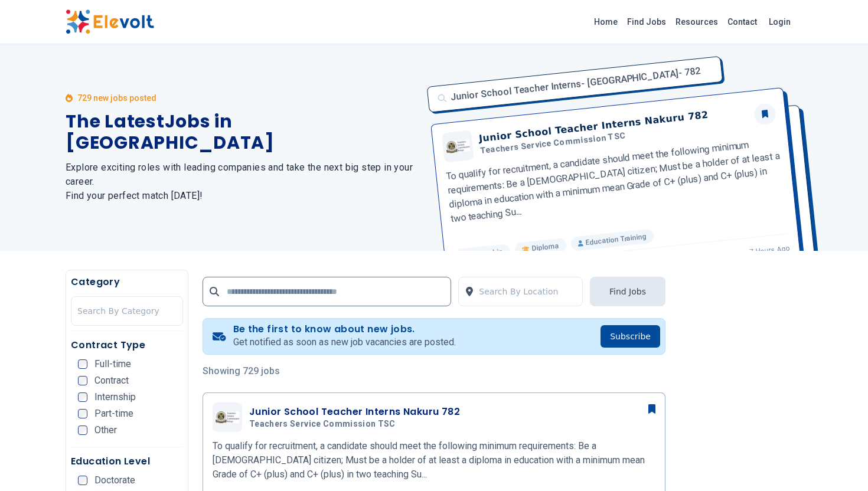 The image size is (868, 491). What do you see at coordinates (115, 480) in the screenshot?
I see `span: Doctorate` at bounding box center [115, 480].